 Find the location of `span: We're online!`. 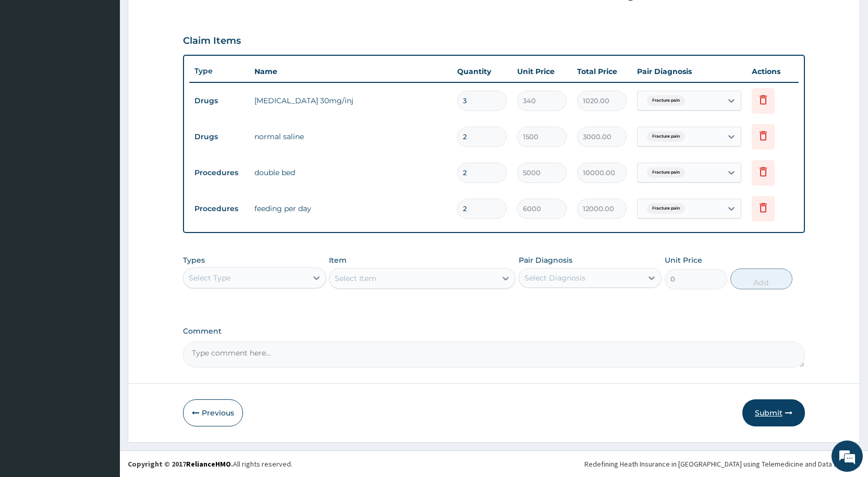

span: We're online! is located at coordinates (102, 184).